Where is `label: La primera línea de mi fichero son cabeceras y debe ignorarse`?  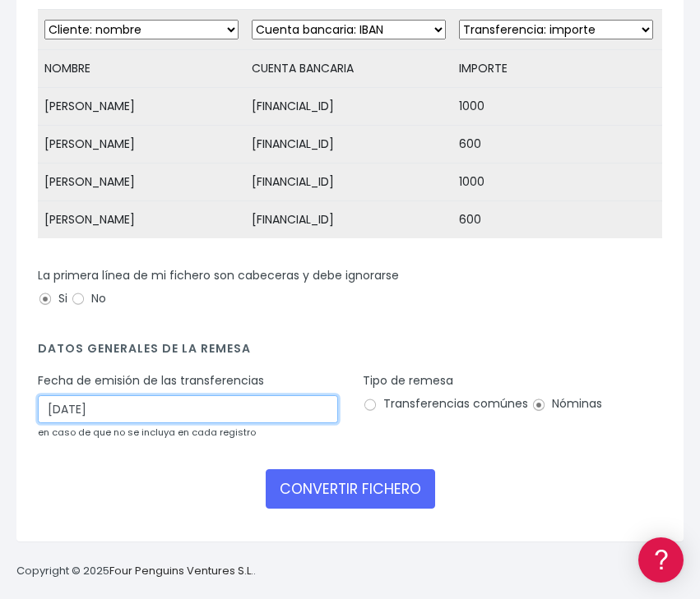 label: La primera línea de mi fichero son cabeceras y debe ignorarse is located at coordinates (218, 275).